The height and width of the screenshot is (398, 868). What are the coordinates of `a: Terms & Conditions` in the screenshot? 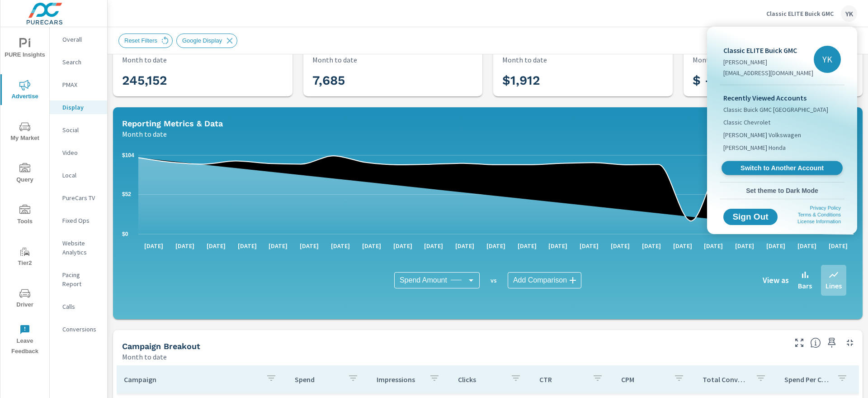 It's located at (819, 214).